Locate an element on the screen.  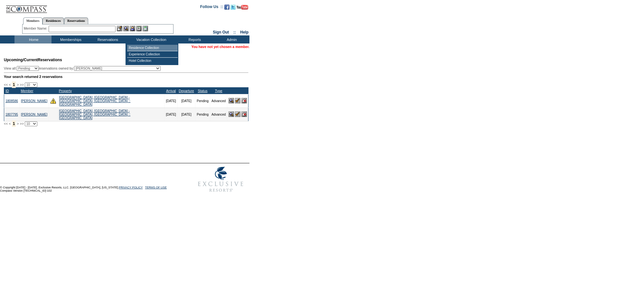
td: Reservations is located at coordinates (107, 39).